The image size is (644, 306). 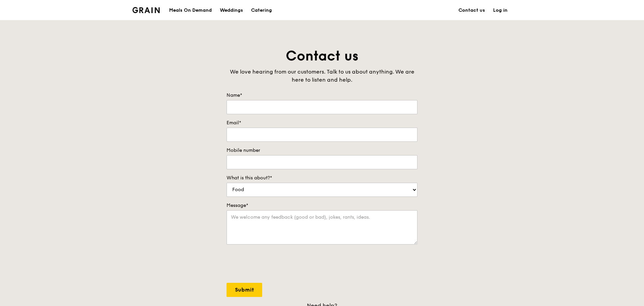 I want to click on a: Contact us, so click(x=471, y=10).